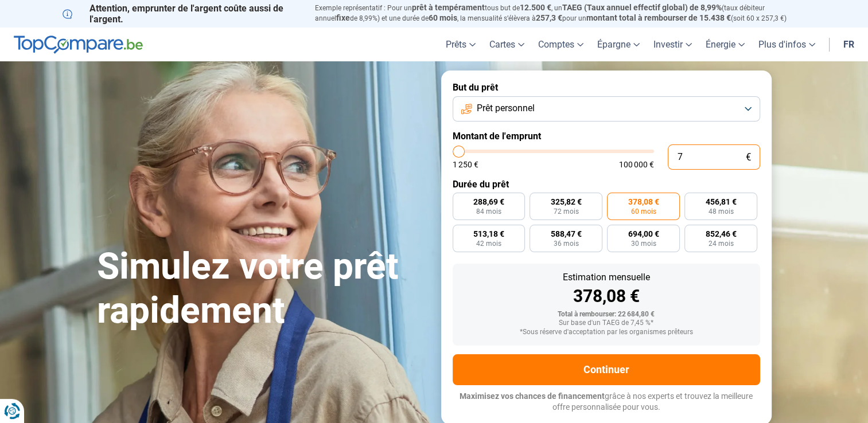 Image resolution: width=868 pixels, height=423 pixels. What do you see at coordinates (672, 44) in the screenshot?
I see `a: Investir` at bounding box center [672, 44].